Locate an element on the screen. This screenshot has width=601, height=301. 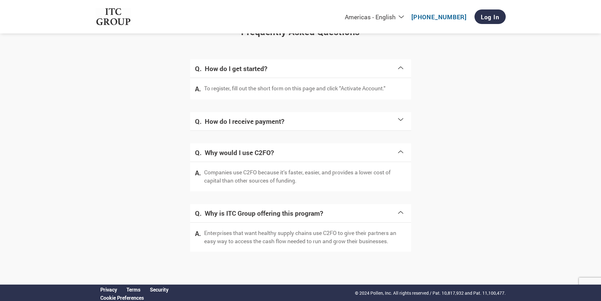
p: To register, fill out the short form on this page and click "Activate Account." is located at coordinates (295, 88).